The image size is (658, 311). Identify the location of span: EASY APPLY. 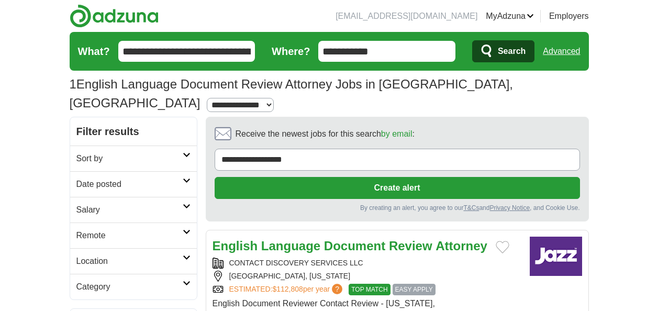
(414, 289).